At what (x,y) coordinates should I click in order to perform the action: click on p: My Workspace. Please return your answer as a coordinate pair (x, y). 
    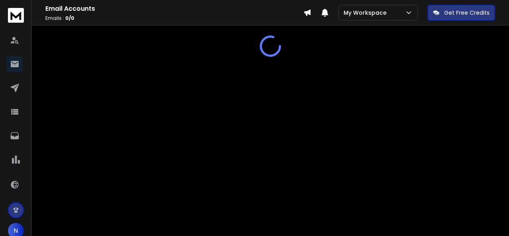
    Looking at the image, I should click on (367, 13).